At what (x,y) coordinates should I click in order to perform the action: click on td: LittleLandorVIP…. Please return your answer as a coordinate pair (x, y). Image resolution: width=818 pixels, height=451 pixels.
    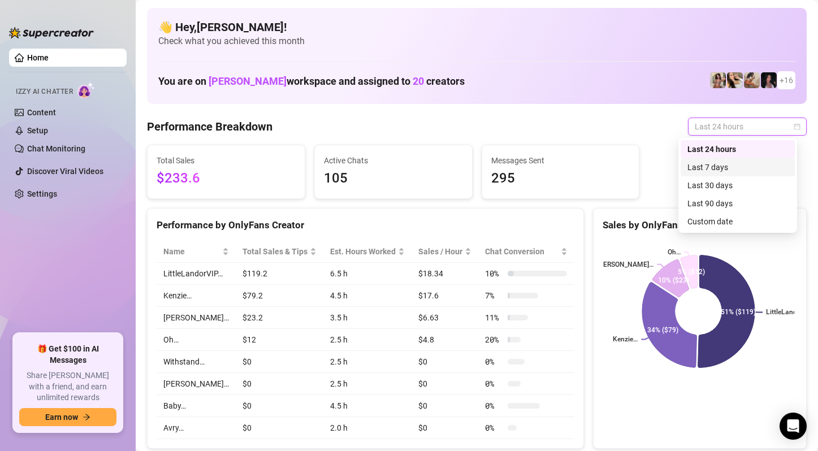
    Looking at the image, I should click on (196, 274).